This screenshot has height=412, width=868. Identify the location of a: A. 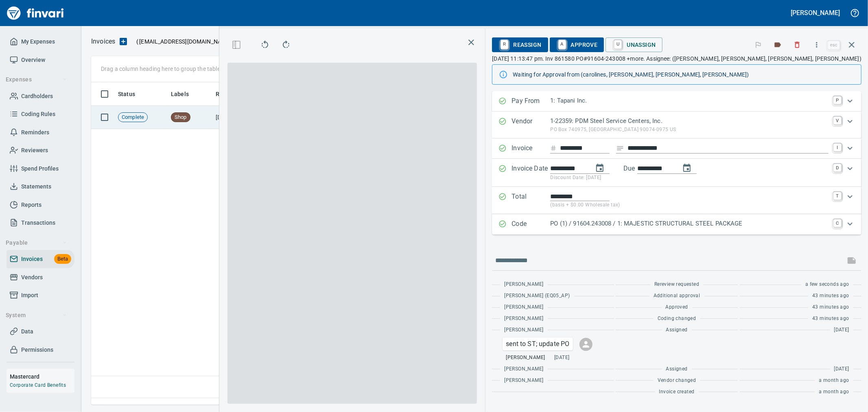
(562, 45).